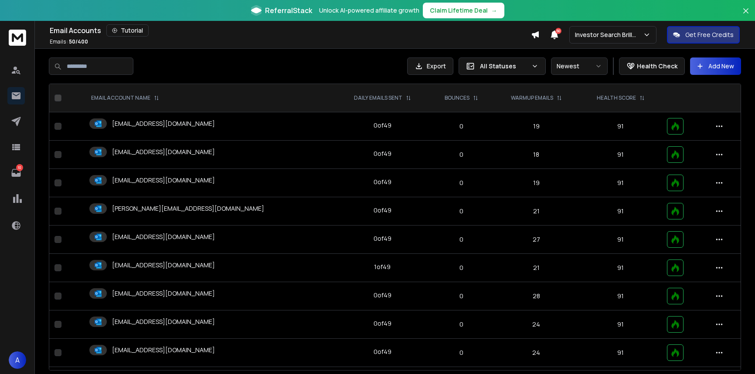 Image resolution: width=755 pixels, height=374 pixels. Describe the element at coordinates (558, 31) in the screenshot. I see `span: 50` at that location.